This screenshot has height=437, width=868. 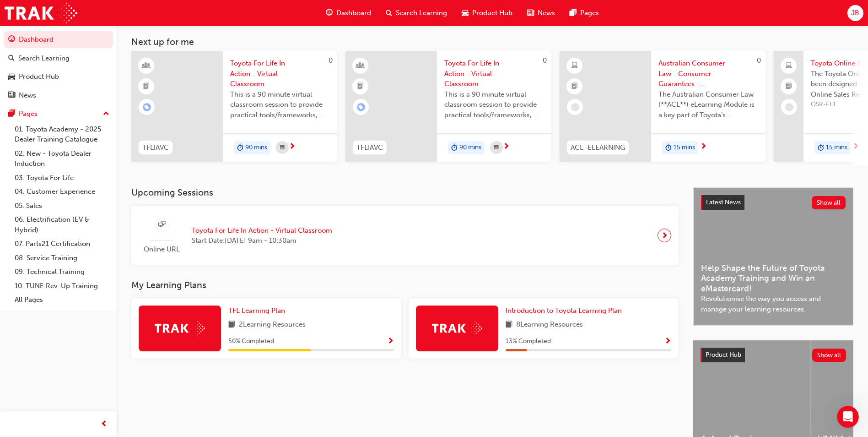 What do you see at coordinates (855, 13) in the screenshot?
I see `button: JB` at bounding box center [855, 13].